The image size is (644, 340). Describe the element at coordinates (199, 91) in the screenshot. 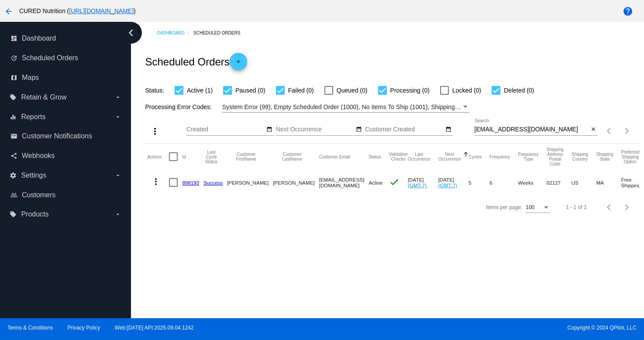

I see `span: Active (1)` at that location.